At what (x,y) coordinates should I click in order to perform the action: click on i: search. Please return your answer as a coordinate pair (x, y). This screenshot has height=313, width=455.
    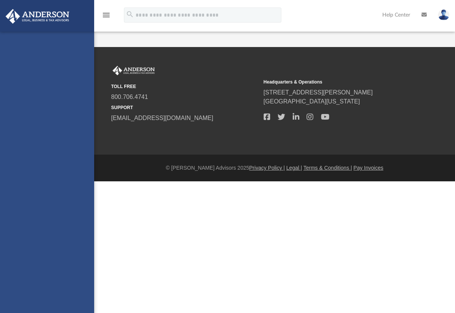
    Looking at the image, I should click on (130, 14).